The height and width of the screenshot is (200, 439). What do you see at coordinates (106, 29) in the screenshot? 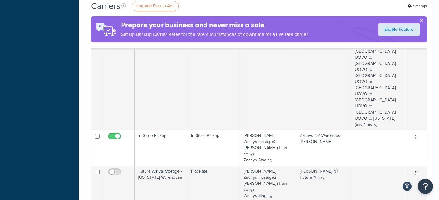
I see `img: ad-rules-rateshop-fe6ec290ccb7230408bd80ed9643f0289d75e0ffd9eb532fc0e269fcd187b520.png` at bounding box center [106, 29].